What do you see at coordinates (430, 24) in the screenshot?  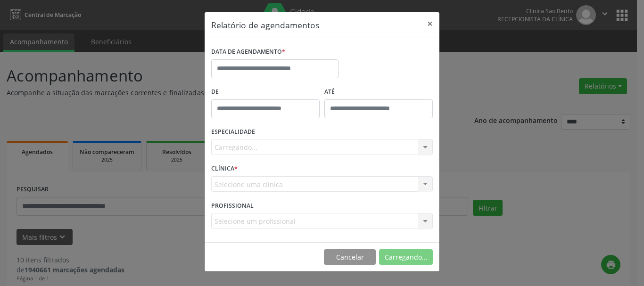 I see `button: Close` at bounding box center [430, 24].